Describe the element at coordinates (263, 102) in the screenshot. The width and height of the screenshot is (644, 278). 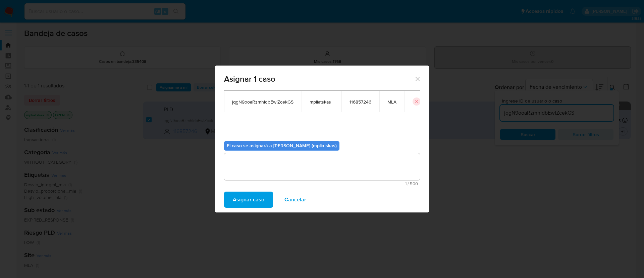
I see `span: jqgN9ooaRzmhldbEwIZcekGS` at that location.